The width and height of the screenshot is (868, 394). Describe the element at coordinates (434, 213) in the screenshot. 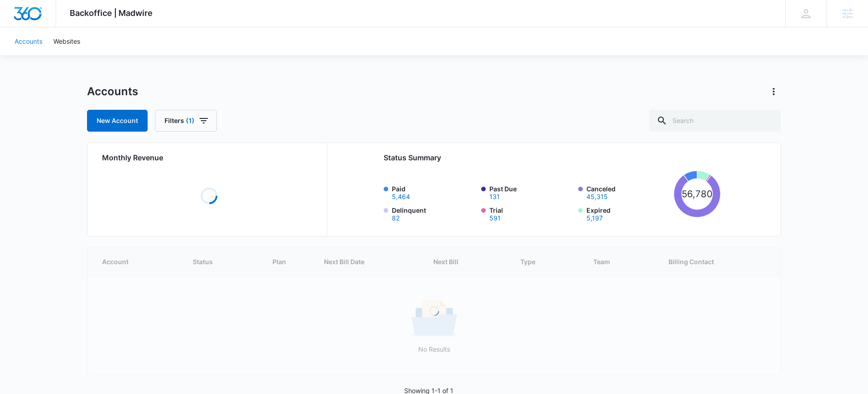

I see `label: Delinquent` at that location.